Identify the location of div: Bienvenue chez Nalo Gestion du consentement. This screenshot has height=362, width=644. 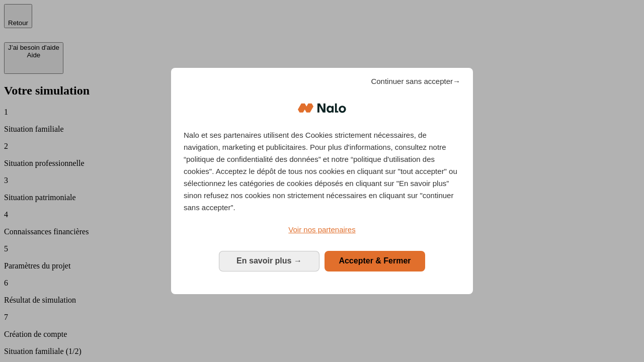
(322, 180).